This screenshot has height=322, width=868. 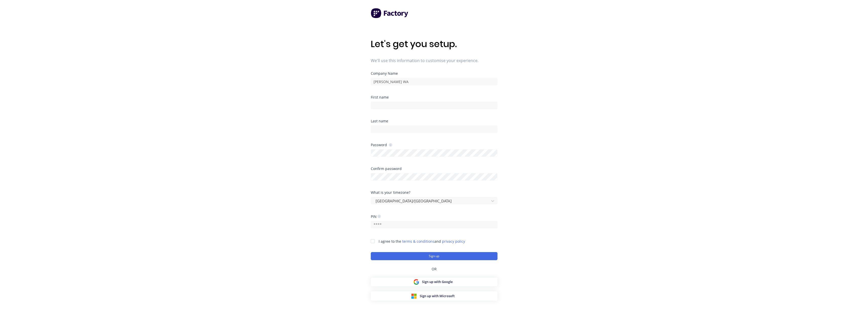 I want to click on span: Sign up with Microsoft, so click(x=437, y=296).